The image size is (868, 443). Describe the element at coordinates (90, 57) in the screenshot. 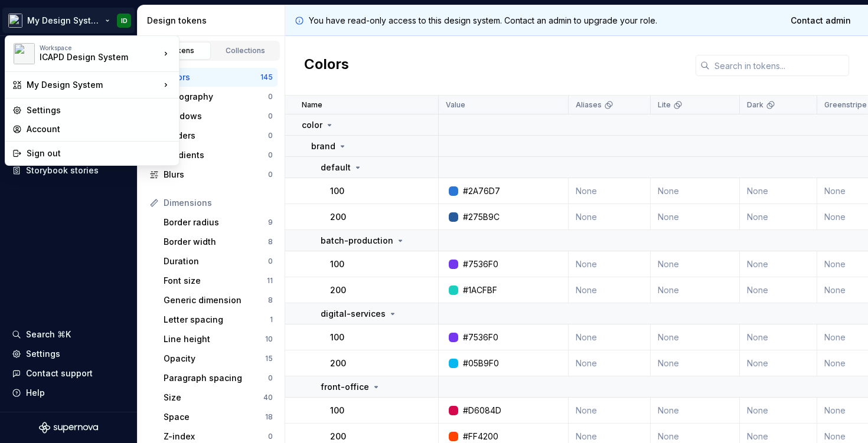

I see `div: ICAPD Design System` at that location.